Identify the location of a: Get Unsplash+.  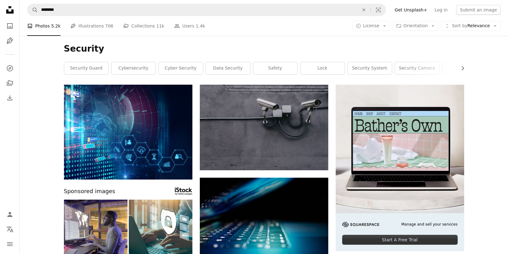
(410, 10).